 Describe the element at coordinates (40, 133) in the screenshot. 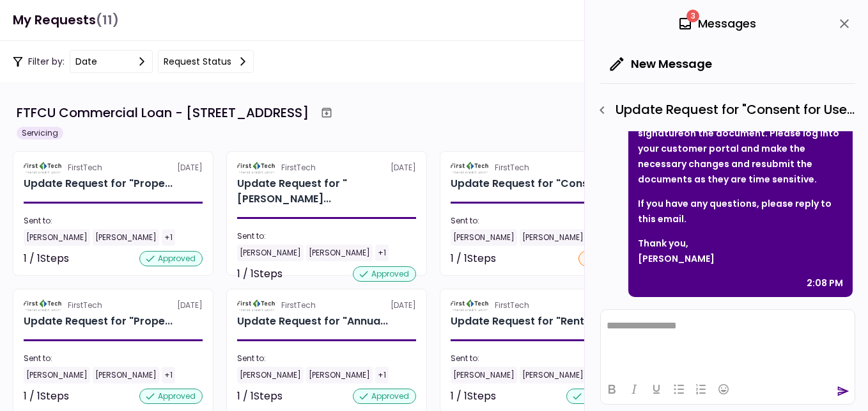

I see `div: Servicing` at that location.